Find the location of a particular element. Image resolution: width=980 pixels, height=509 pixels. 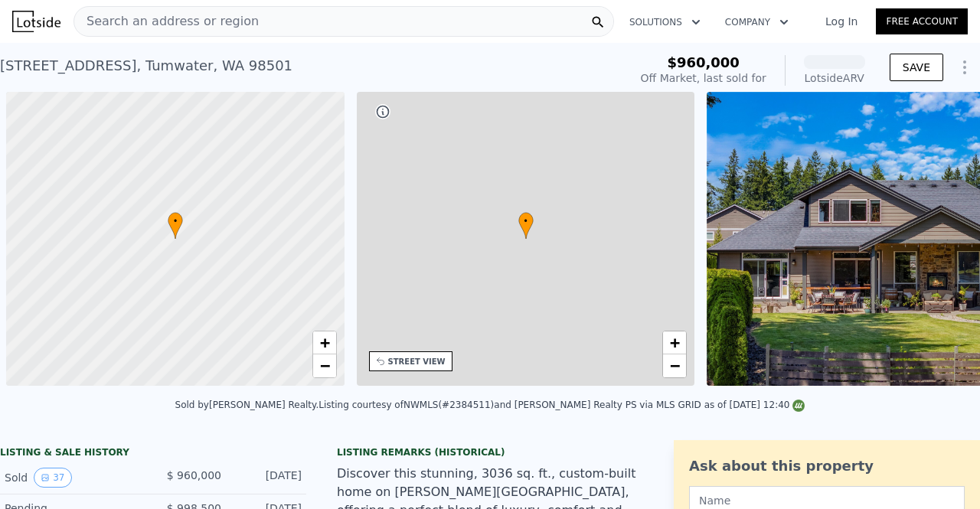

span: Search an address or region is located at coordinates (166, 21).